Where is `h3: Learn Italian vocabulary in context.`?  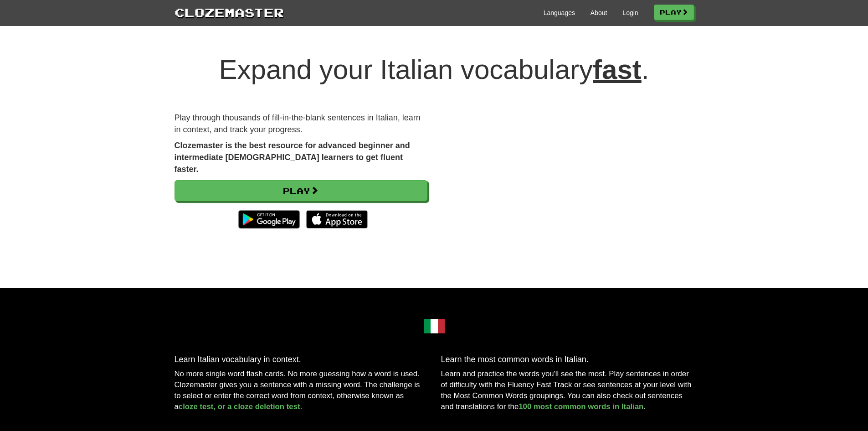 h3: Learn Italian vocabulary in context. is located at coordinates (301, 360).